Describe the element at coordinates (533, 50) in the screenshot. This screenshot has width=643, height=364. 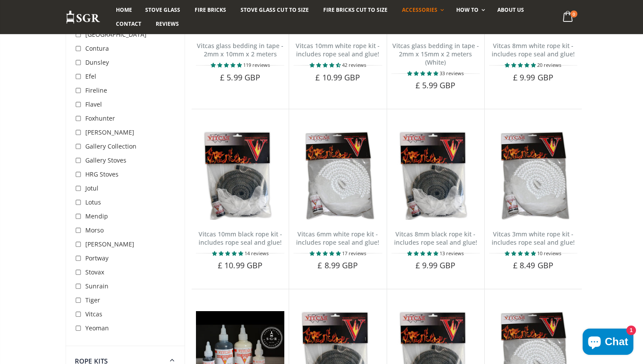
I see `a: Vitcas 8mm white rope kit - includes rope seal and glue!` at that location.